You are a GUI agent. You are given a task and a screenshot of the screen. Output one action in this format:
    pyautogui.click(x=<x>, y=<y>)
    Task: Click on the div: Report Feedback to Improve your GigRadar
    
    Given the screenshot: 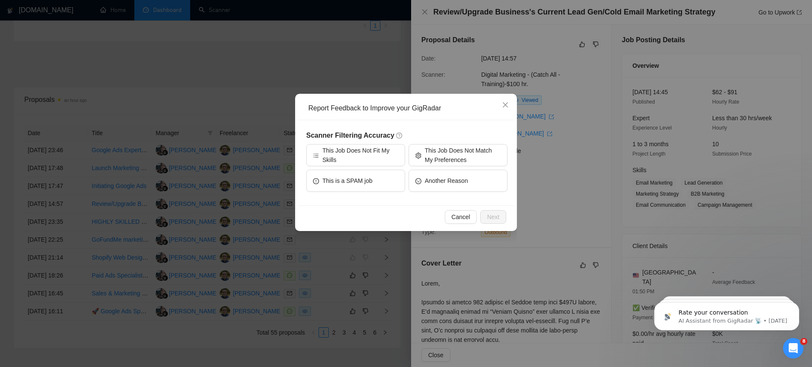 What is the action you would take?
    pyautogui.click(x=409, y=108)
    